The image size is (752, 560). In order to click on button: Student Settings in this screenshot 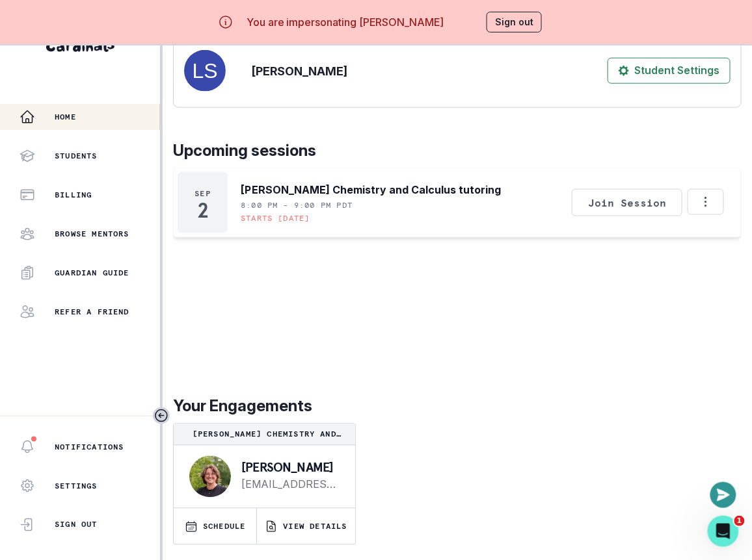, I will do `click(669, 71)`.